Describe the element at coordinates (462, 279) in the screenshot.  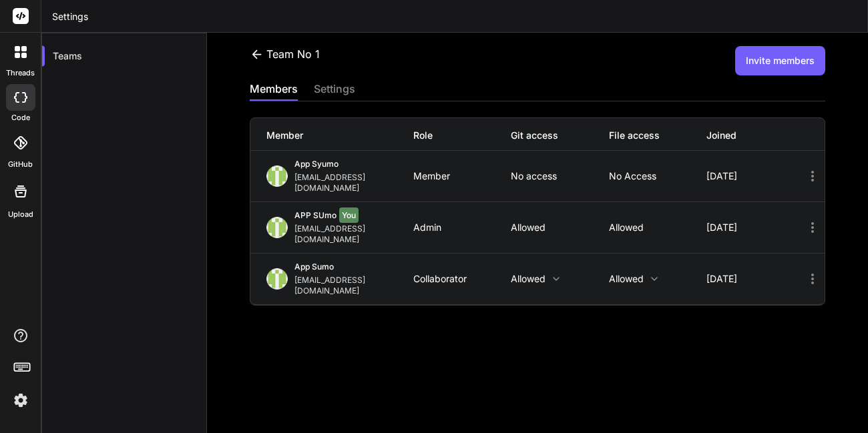
I see `div: Collaborator` at that location.